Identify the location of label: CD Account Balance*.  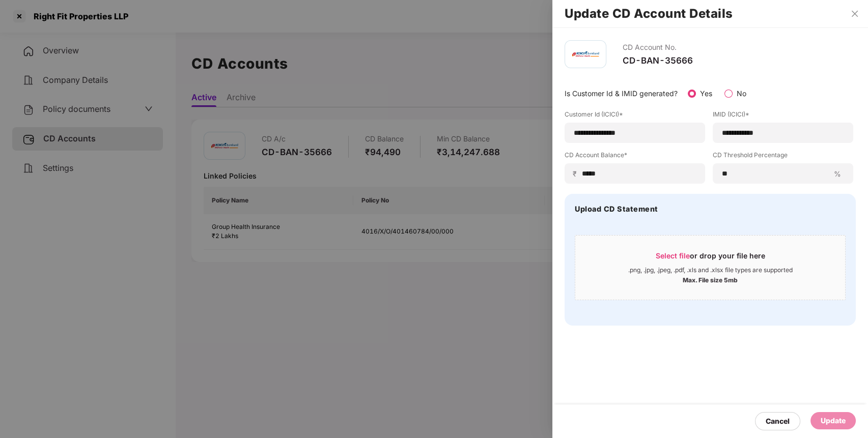
(635, 157).